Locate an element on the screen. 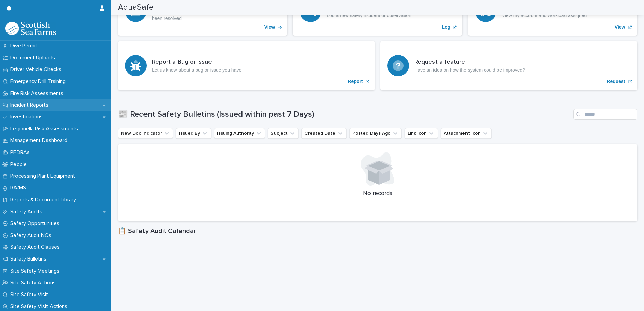 Image resolution: width=644 pixels, height=311 pixels. p: Dive Permit is located at coordinates (25, 46).